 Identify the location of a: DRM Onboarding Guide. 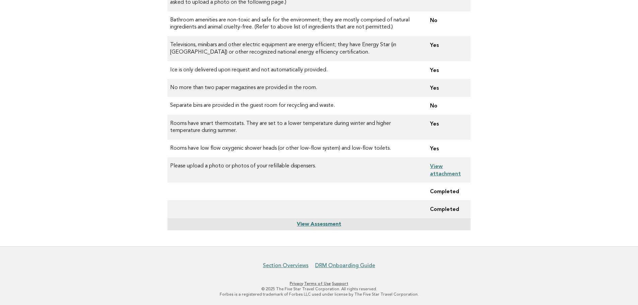
(345, 265).